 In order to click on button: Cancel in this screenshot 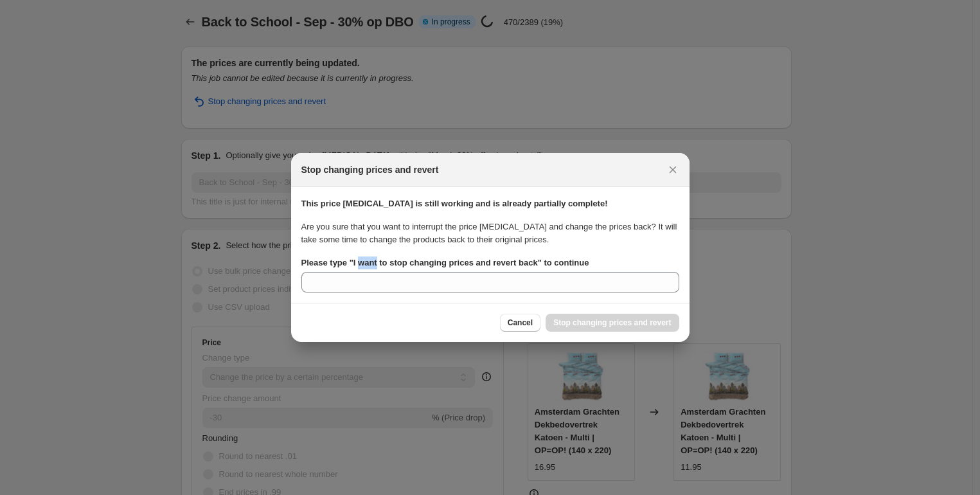, I will do `click(520, 323)`.